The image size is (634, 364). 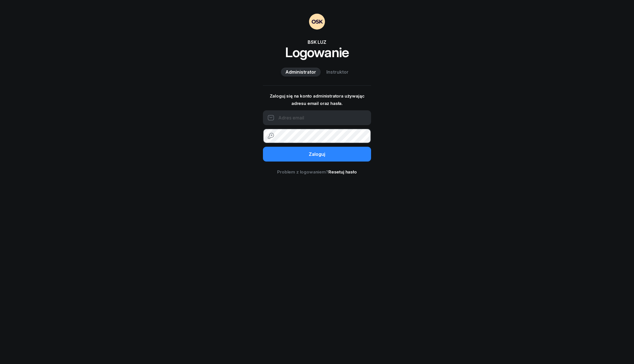 What do you see at coordinates (338, 72) in the screenshot?
I see `button: Instruktor` at bounding box center [338, 72].